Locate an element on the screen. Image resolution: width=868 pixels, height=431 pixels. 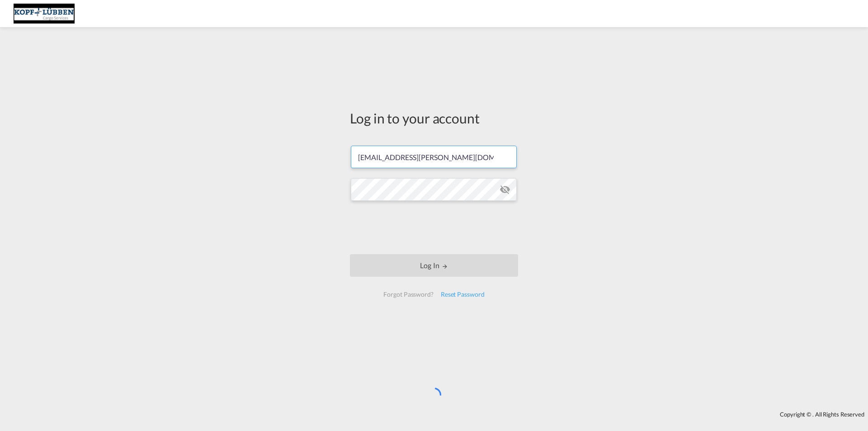
div: Reset Password is located at coordinates (463, 294).